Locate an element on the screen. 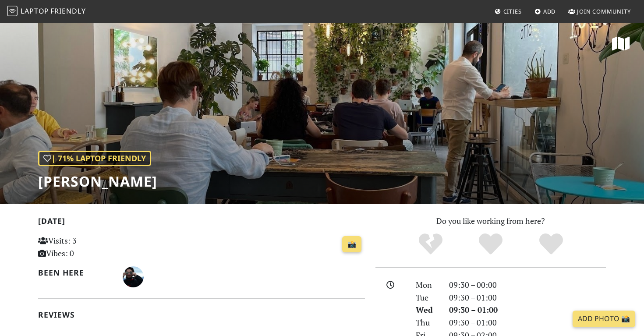  img: LaptopFriendly is located at coordinates (13, 11).